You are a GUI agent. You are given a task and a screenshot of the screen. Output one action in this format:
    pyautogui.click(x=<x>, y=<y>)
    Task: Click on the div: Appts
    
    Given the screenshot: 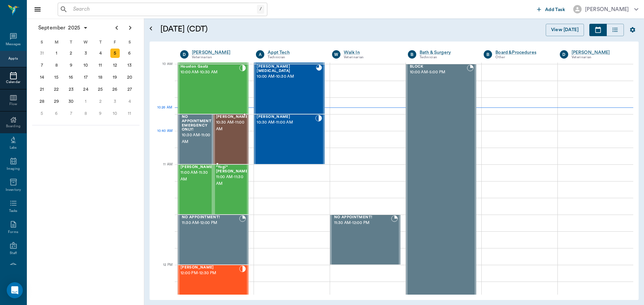 What is the action you would take?
    pyautogui.click(x=13, y=59)
    